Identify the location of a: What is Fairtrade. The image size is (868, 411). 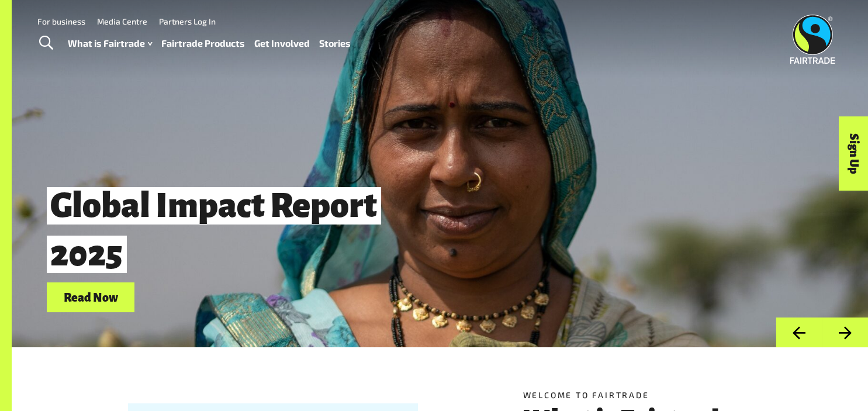
(110, 43).